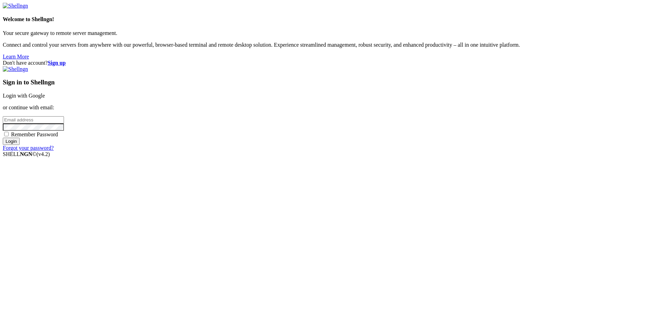 The height and width of the screenshot is (330, 661). I want to click on a: Login with Google, so click(24, 95).